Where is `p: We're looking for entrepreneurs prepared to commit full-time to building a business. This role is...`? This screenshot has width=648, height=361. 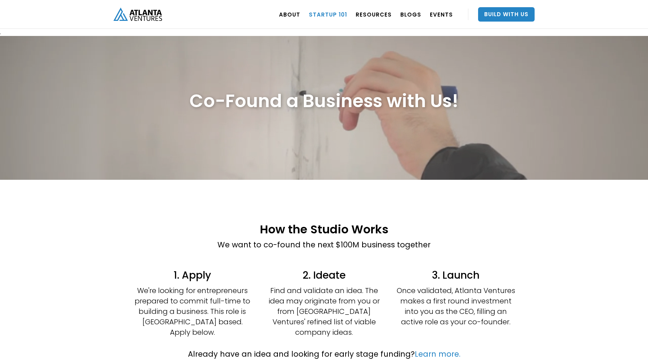 p: We're looking for entrepreneurs prepared to commit full-time to building a business. This role is... is located at coordinates (192, 312).